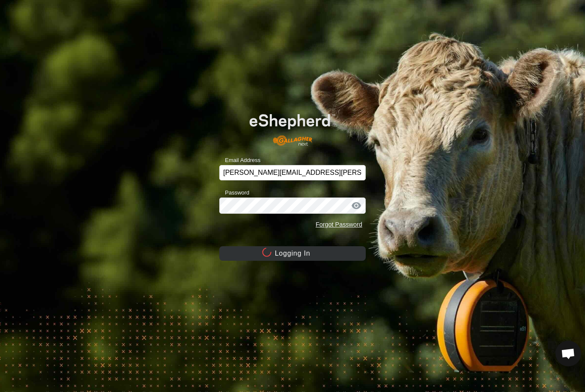 The image size is (585, 392). Describe the element at coordinates (292, 172) in the screenshot. I see `input: Email Address` at that location.